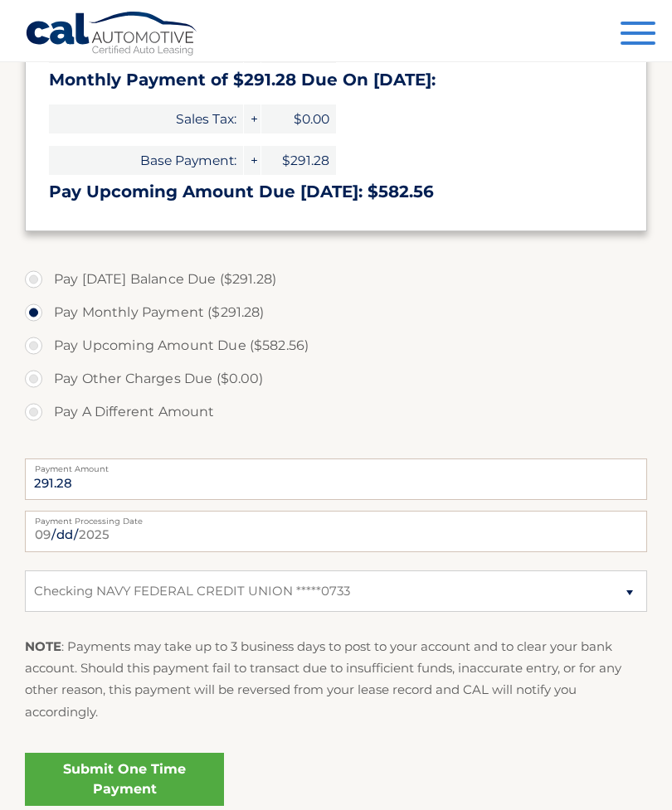 The width and height of the screenshot is (672, 810). Describe the element at coordinates (43, 646) in the screenshot. I see `strong: NOTE` at that location.